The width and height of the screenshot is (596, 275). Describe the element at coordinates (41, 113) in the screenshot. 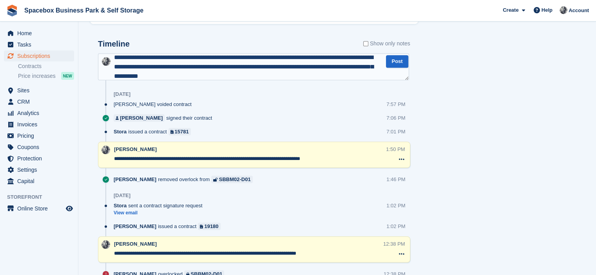

I see `span: Analytics` at that location.